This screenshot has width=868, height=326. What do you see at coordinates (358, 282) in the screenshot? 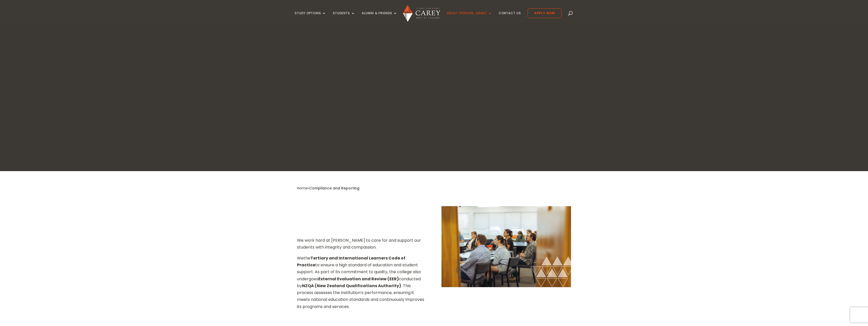
I see `span: conducted by` at bounding box center [358, 282].